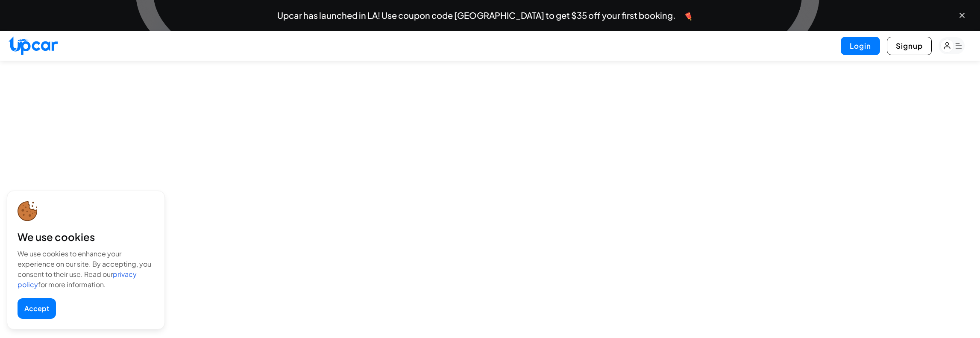 The width and height of the screenshot is (980, 338). Describe the element at coordinates (860, 46) in the screenshot. I see `button: Login` at that location.